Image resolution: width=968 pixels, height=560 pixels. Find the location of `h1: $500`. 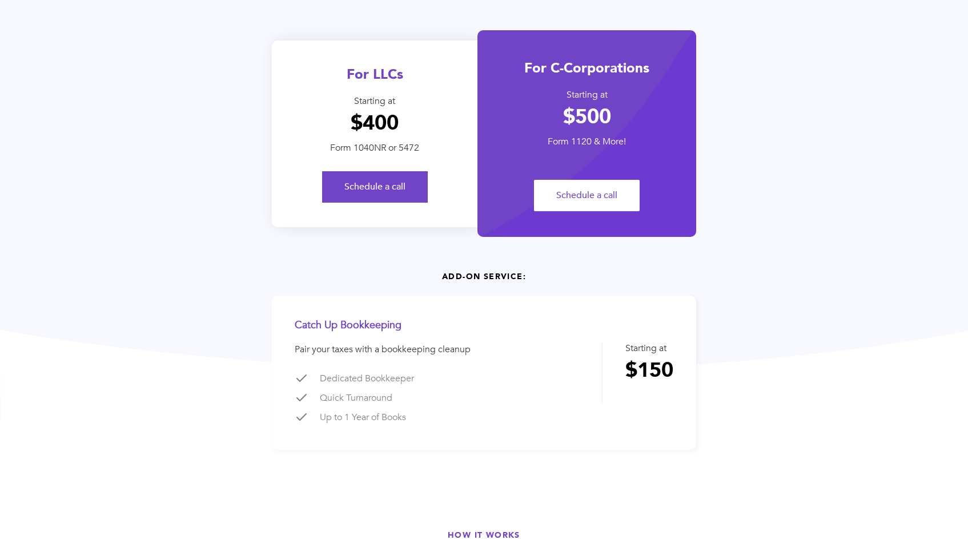

h1: $500 is located at coordinates (587, 117).